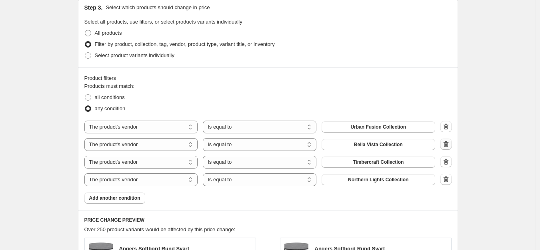 Image resolution: width=540 pixels, height=250 pixels. I want to click on span: all conditions, so click(110, 97).